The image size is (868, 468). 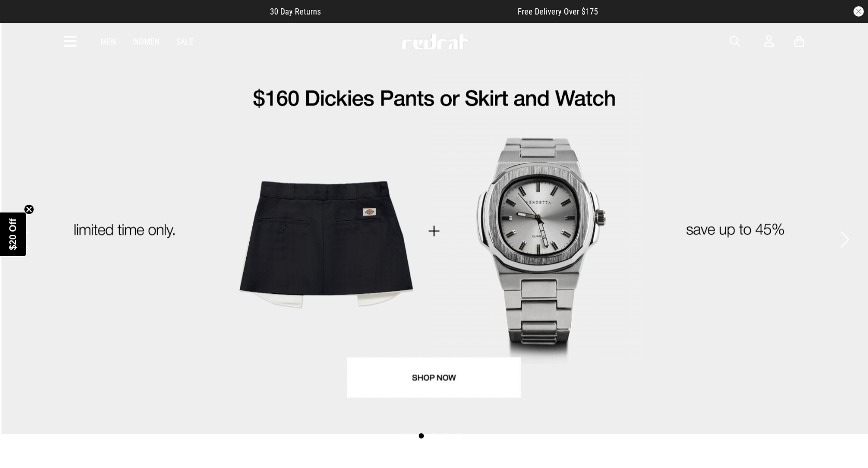 What do you see at coordinates (435, 41) in the screenshot?
I see `img: Redrat logo` at bounding box center [435, 41].